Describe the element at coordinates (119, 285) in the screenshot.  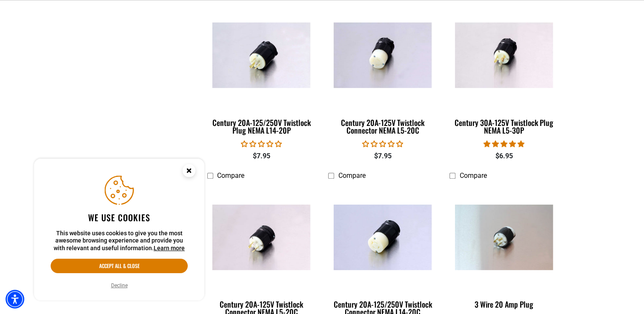
I see `button: Decline` at that location.